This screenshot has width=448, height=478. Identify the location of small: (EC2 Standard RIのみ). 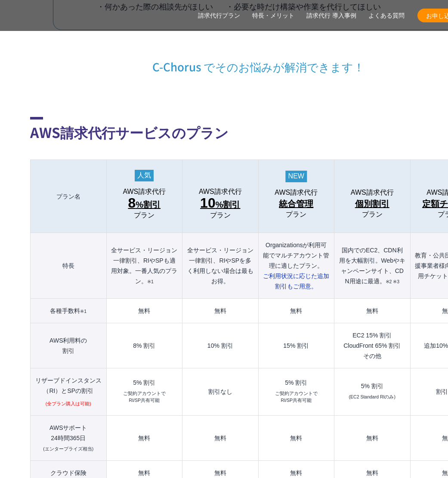
(372, 397).